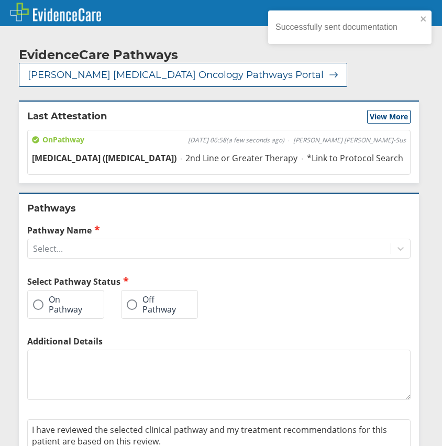 This screenshot has width=442, height=446. Describe the element at coordinates (60, 304) in the screenshot. I see `label: On Pathway` at that location.